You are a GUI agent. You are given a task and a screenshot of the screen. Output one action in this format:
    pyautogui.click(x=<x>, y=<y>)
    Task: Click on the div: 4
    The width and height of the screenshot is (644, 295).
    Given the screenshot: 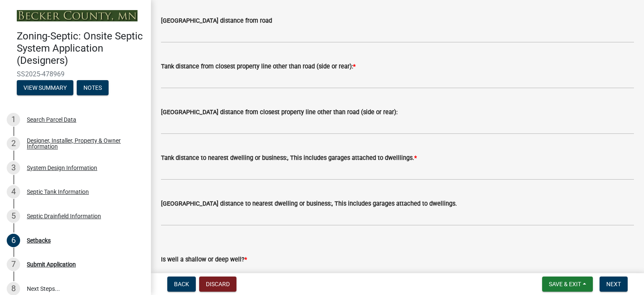 What is the action you would take?
    pyautogui.click(x=13, y=192)
    